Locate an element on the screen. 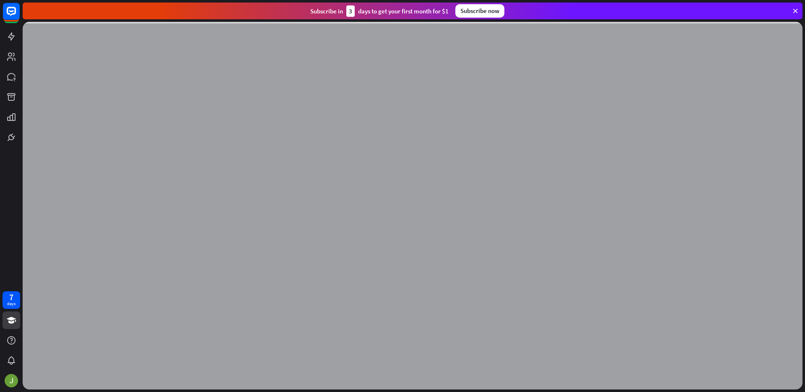 Image resolution: width=805 pixels, height=392 pixels. div: 3 is located at coordinates (351, 11).